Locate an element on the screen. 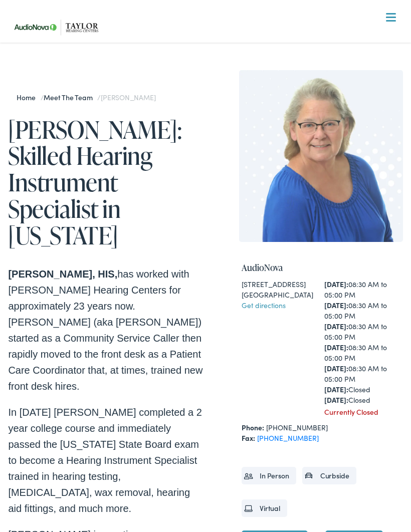  strong: Fax: is located at coordinates (248, 437).